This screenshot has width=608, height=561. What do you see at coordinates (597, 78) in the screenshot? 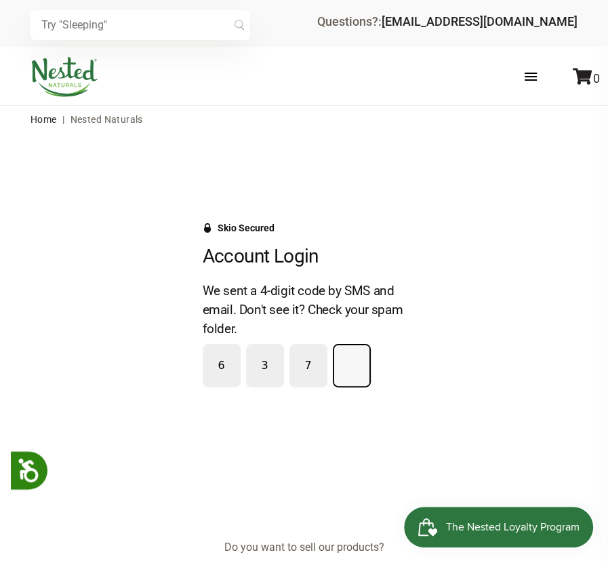
I see `span: 0` at bounding box center [597, 78].